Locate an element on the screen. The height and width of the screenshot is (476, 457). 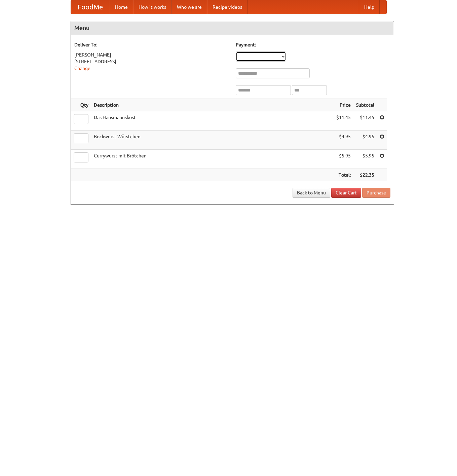
td: Currywurst mit Brötchen is located at coordinates (212, 159).